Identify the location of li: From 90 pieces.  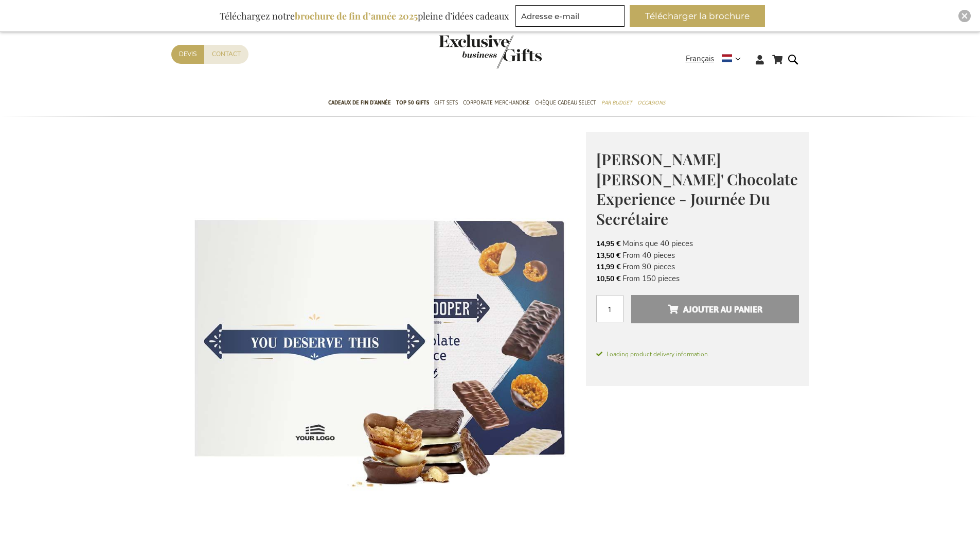
(698, 267).